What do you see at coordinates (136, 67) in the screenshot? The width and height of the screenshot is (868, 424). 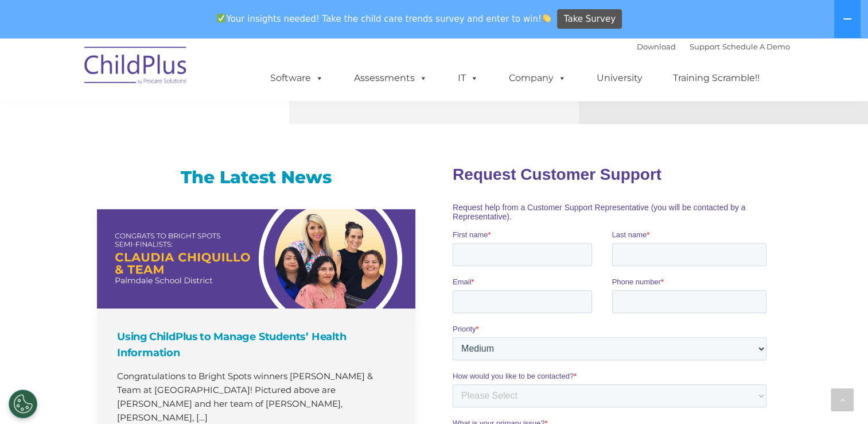 I see `img: ChildPlus by Procare Solutions` at bounding box center [136, 67].